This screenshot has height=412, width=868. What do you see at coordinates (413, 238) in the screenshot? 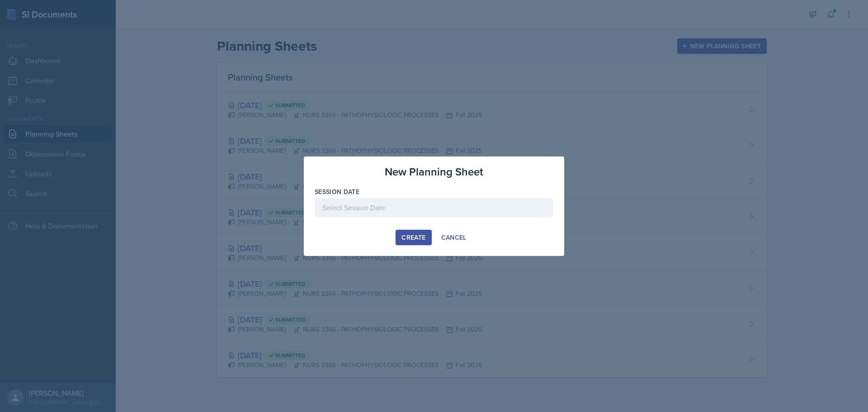
I see `button: Create` at bounding box center [413, 238].